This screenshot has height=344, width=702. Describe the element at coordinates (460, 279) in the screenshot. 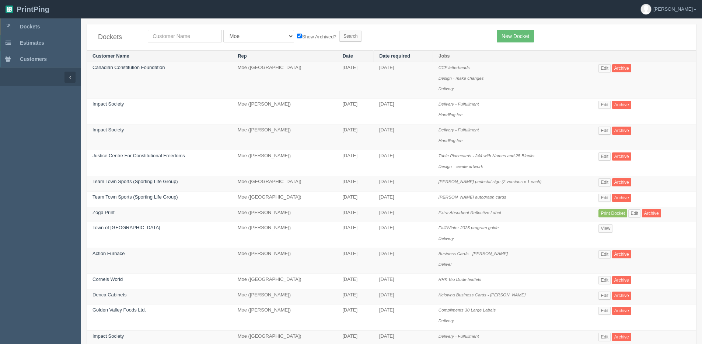

I see `i: RRK Bio Dude leaflets` at that location.